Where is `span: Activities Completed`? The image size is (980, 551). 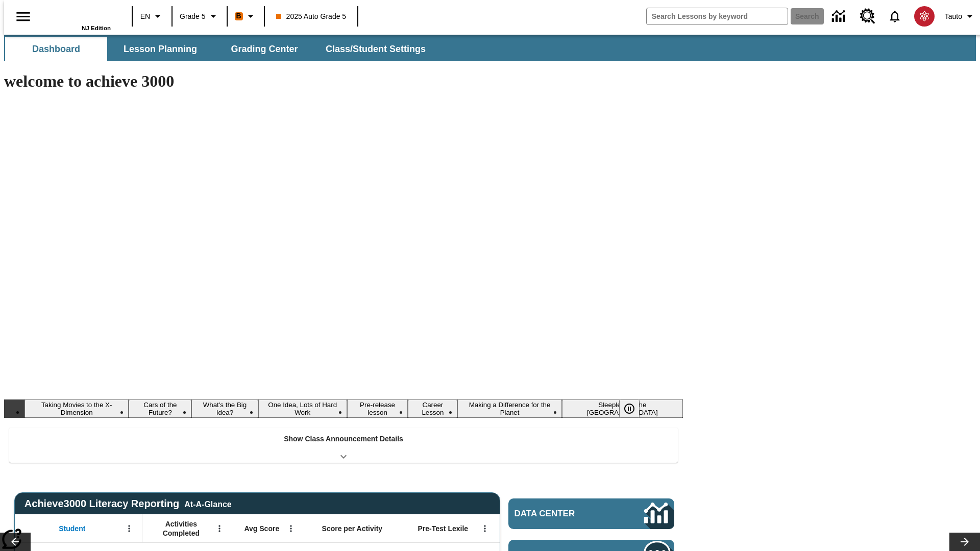
span: Activities Completed is located at coordinates (181, 528).